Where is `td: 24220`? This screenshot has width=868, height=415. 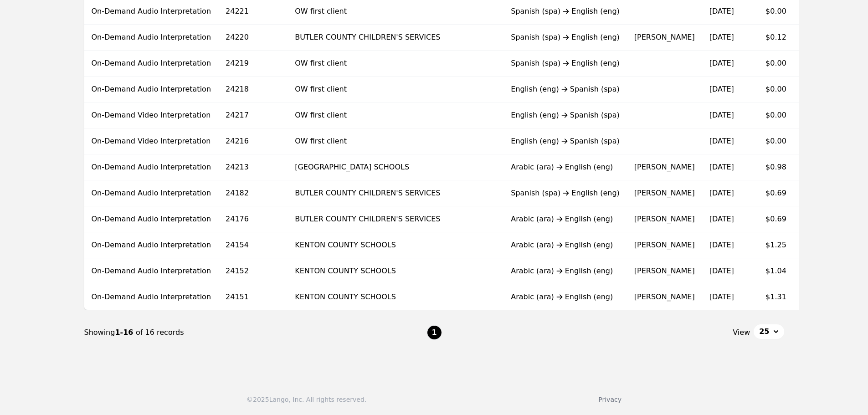 td: 24220 is located at coordinates (253, 37).